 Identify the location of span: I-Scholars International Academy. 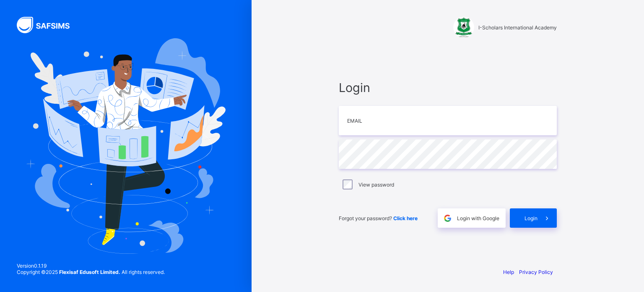
(517, 27).